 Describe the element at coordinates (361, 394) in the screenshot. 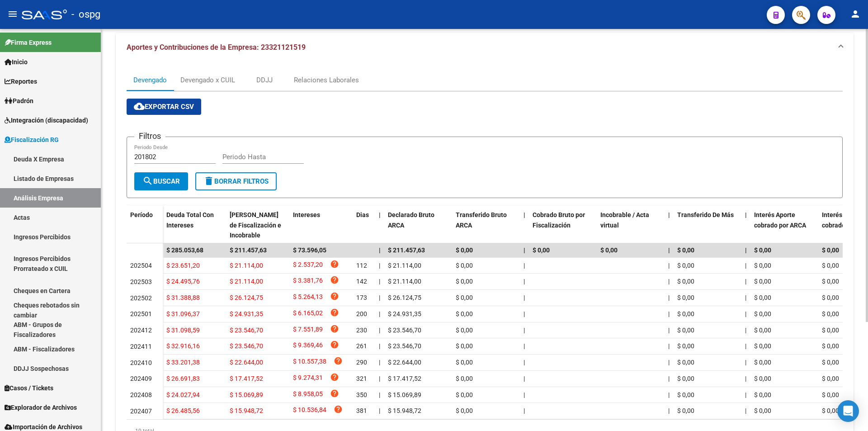

I see `span: 350` at that location.